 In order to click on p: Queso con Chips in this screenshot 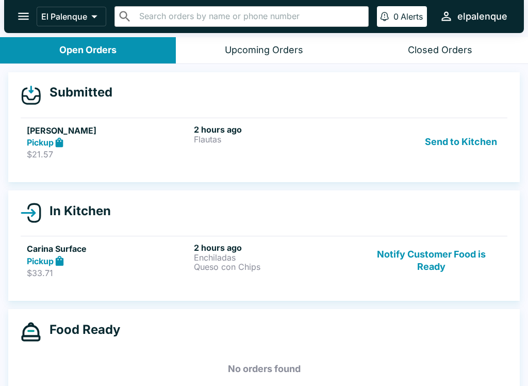, I will do `click(275, 267)`.